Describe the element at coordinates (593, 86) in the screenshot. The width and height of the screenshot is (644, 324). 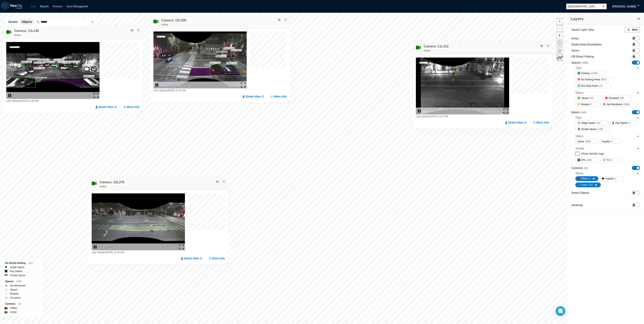
I see `button: Bus Stop Areas121` at that location.